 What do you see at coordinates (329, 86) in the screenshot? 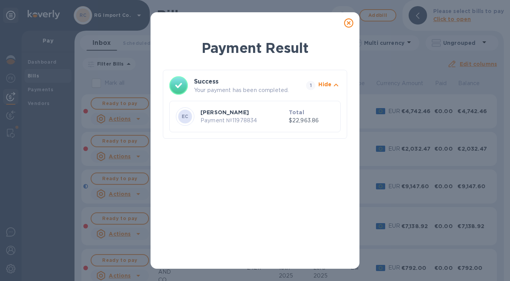
I see `button: Hide` at bounding box center [329, 86].